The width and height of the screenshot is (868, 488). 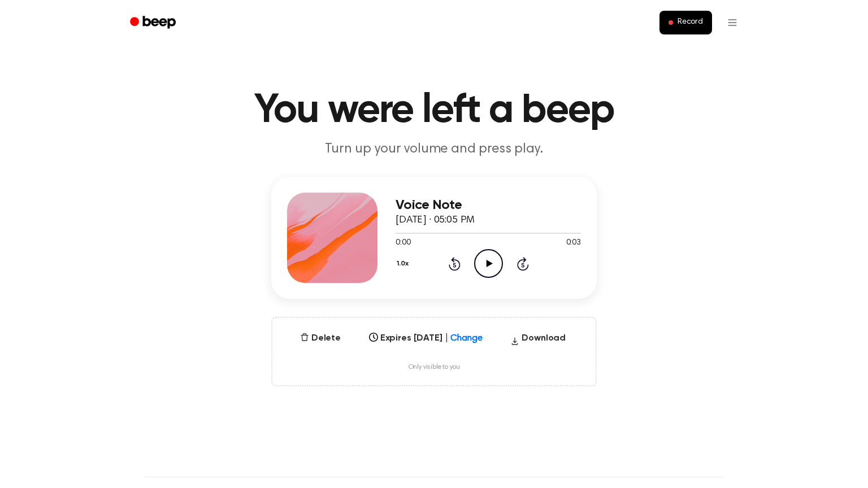 What do you see at coordinates (574, 243) in the screenshot?
I see `span: 0:03` at bounding box center [574, 243].